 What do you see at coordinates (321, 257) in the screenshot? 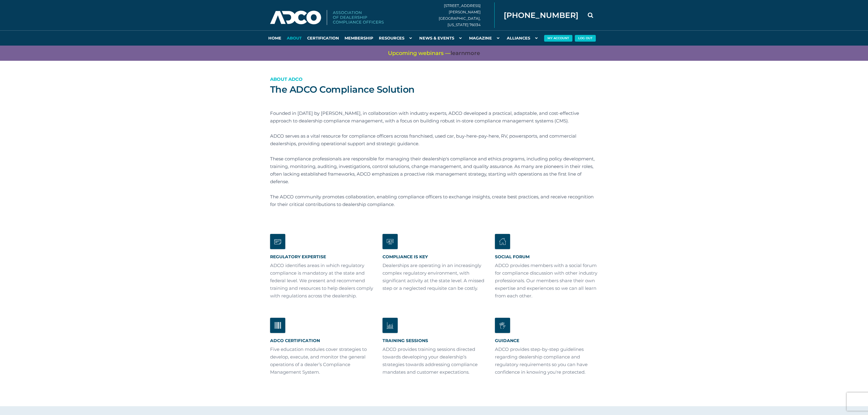
I see `h3: Regulatory Expertise` at bounding box center [321, 257].